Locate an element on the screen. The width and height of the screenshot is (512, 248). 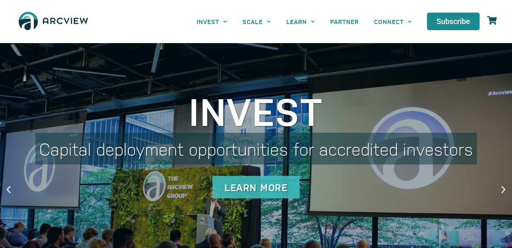
a: Subscribe is located at coordinates (453, 21).